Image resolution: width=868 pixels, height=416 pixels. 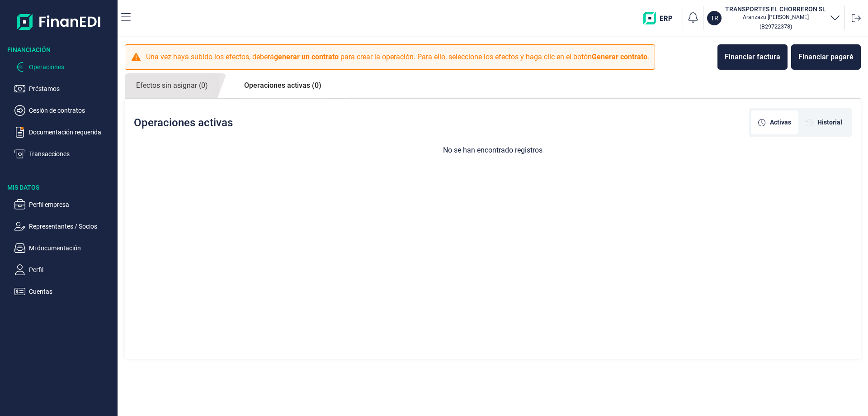 What do you see at coordinates (64, 205) in the screenshot?
I see `button: Perfil empresa` at bounding box center [64, 205].